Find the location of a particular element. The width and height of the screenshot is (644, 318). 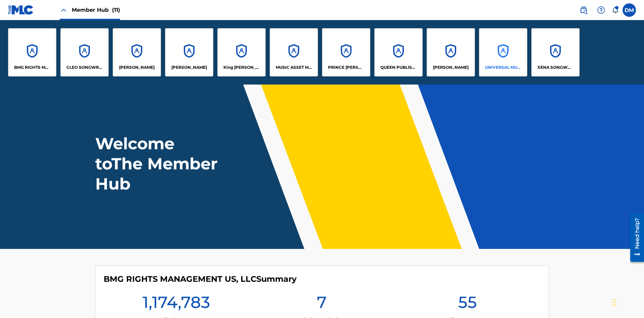

p: King McTesterson is located at coordinates (241, 67).